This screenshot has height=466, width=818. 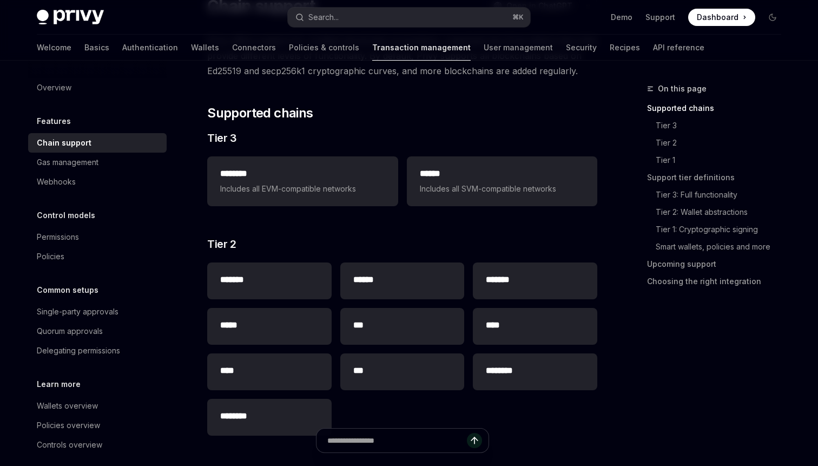 What do you see at coordinates (718, 264) in the screenshot?
I see `a: Upcoming support` at bounding box center [718, 264].